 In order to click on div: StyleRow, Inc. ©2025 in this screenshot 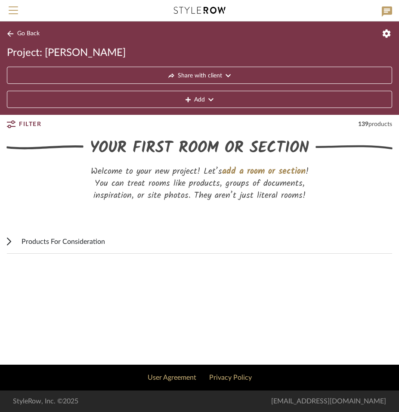, I will do `click(46, 402)`.